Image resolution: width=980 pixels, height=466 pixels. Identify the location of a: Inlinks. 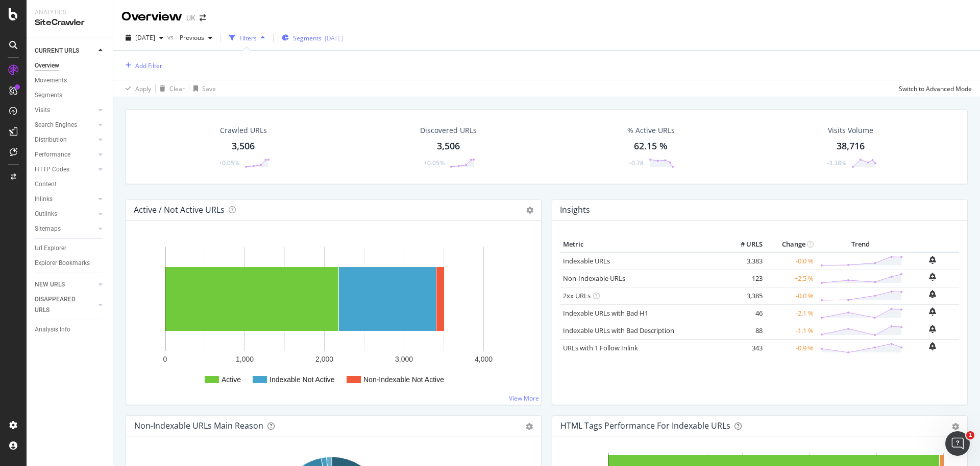
(65, 198).